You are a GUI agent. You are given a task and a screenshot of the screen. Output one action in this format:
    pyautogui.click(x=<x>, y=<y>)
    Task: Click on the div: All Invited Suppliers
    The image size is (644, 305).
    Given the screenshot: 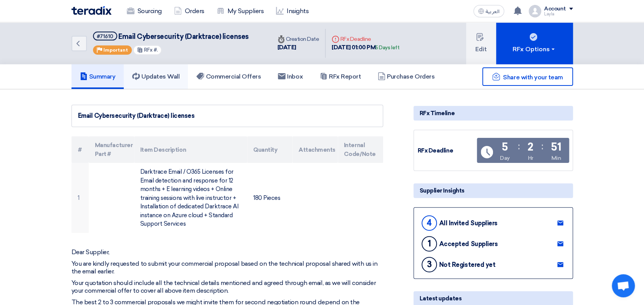 What is the action you would take?
    pyautogui.click(x=468, y=223)
    